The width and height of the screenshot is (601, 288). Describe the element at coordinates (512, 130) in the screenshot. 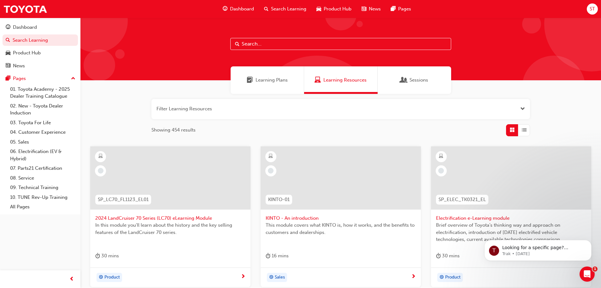

I see `span: Grid` at that location.